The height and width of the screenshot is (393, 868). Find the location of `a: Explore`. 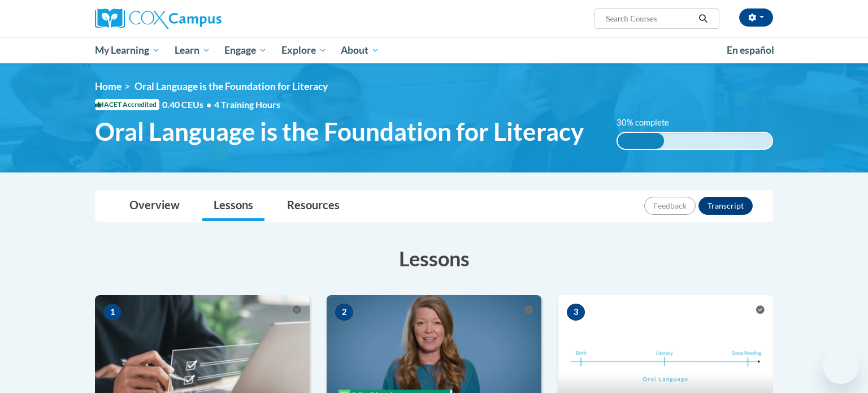

a: Explore is located at coordinates (304, 50).